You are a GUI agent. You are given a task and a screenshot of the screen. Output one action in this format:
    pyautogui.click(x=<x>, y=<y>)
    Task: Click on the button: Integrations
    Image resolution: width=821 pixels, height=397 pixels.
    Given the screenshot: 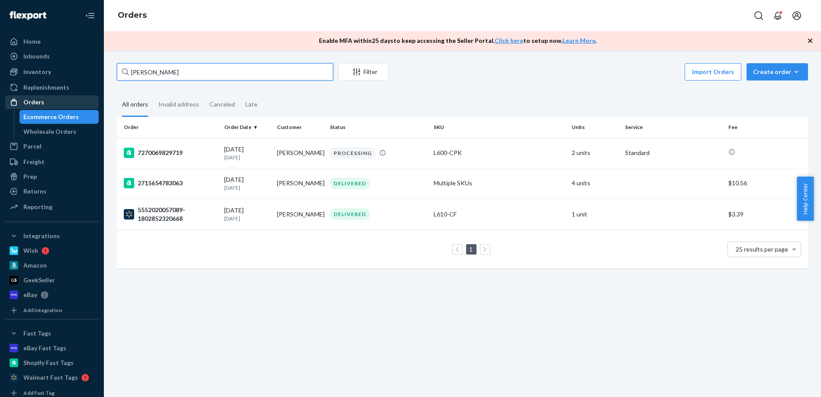 What is the action you would take?
    pyautogui.click(x=52, y=236)
    